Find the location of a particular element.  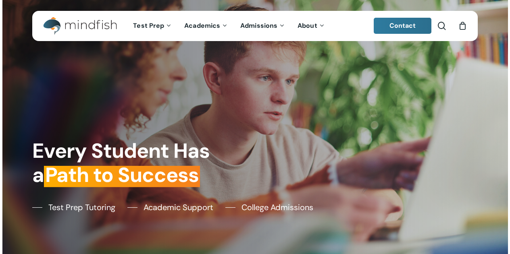

a: Admissions is located at coordinates (263, 26).